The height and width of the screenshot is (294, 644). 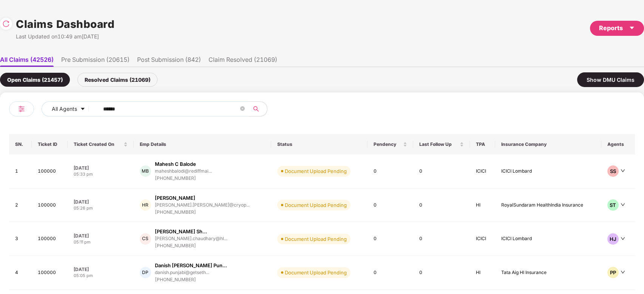 What do you see at coordinates (95, 61) in the screenshot?
I see `li: Pre Submission (20615)` at bounding box center [95, 61].